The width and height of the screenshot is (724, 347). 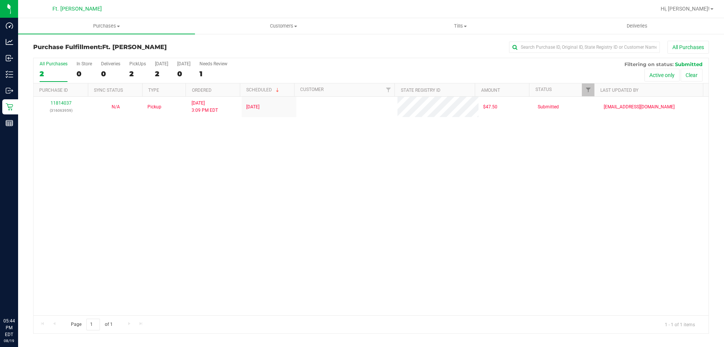 I want to click on inline-svg: Analytics, so click(x=9, y=42).